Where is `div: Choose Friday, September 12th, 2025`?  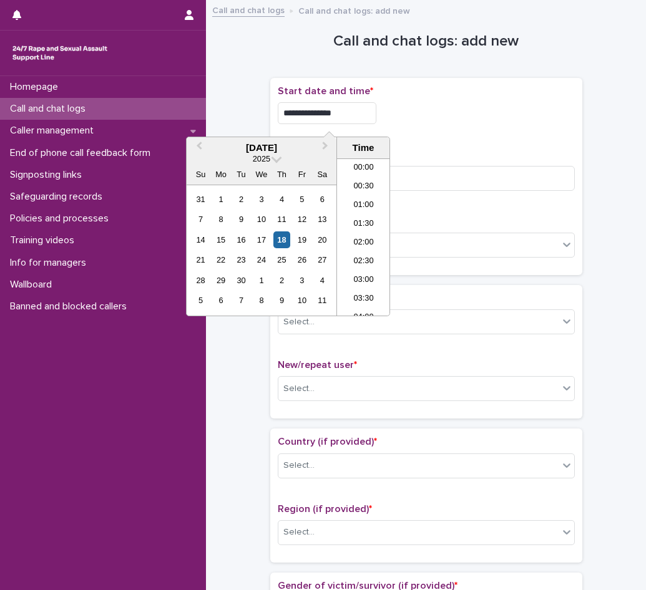
div: Choose Friday, September 12th, 2025 is located at coordinates (301, 219).